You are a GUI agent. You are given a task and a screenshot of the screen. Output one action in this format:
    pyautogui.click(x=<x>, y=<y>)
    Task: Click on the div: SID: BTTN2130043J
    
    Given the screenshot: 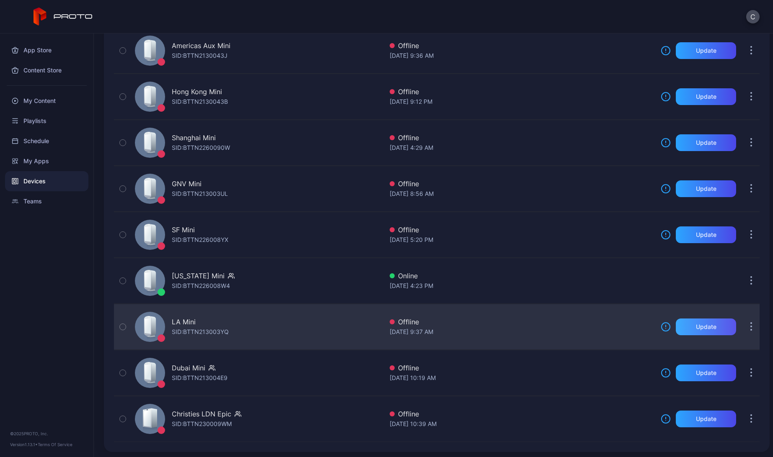 What is the action you would take?
    pyautogui.click(x=199, y=56)
    